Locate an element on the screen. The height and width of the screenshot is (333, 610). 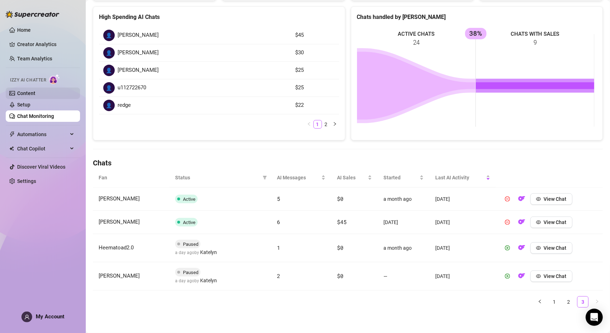
th: Fan is located at coordinates (131, 178).